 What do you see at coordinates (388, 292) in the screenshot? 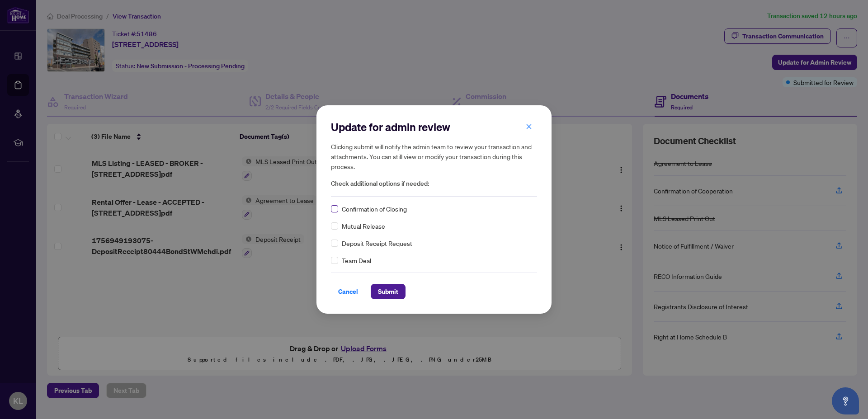
I see `button: Submit` at bounding box center [388, 292].